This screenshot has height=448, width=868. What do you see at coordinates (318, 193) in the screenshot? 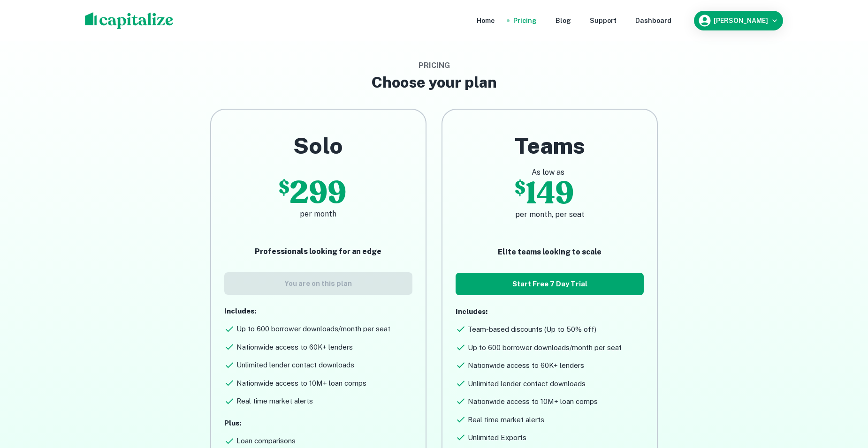
I see `p: 299` at bounding box center [318, 193].